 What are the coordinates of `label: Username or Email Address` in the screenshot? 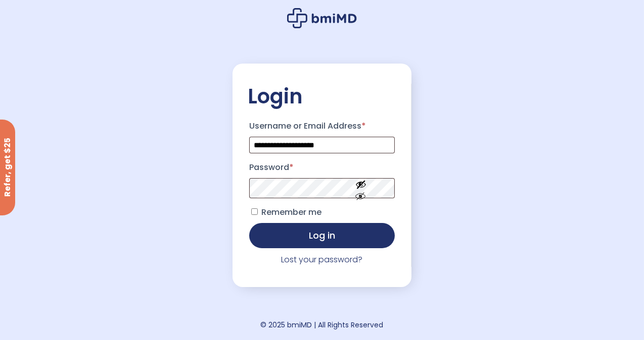 It's located at (322, 126).